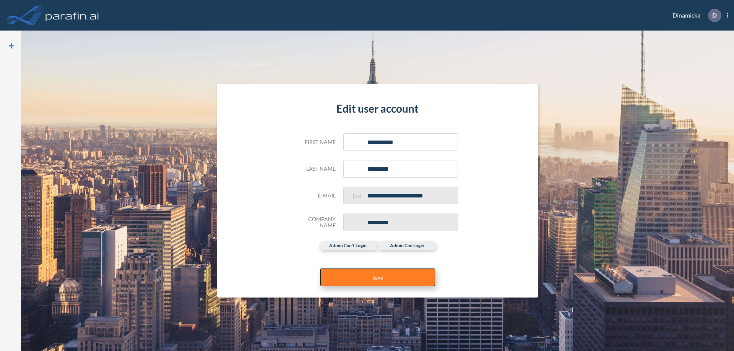  Describe the element at coordinates (317, 169) in the screenshot. I see `h5: Last name` at that location.